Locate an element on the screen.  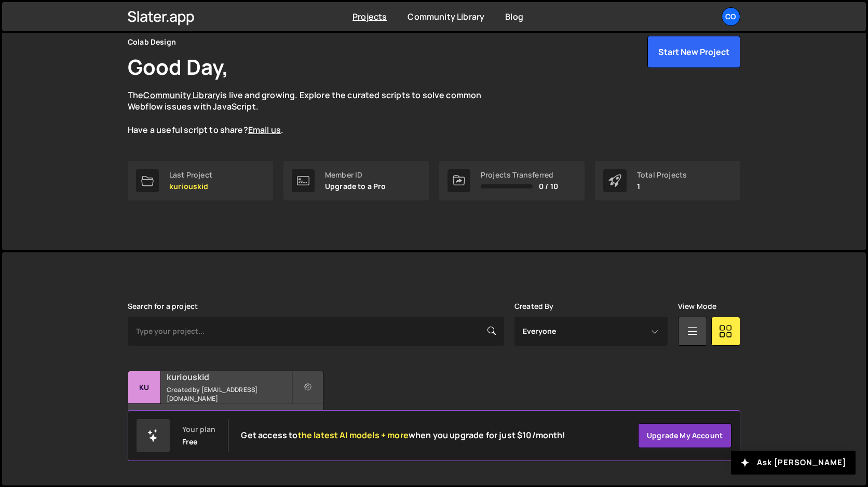
a: Co is located at coordinates (731, 17).